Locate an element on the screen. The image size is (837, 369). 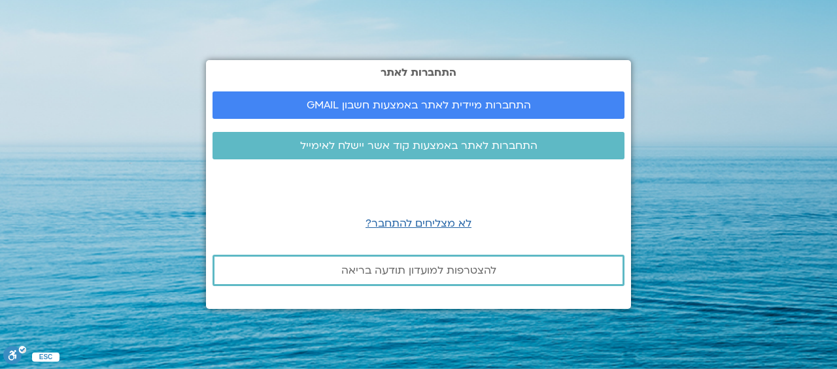
a: התחברות לאתר באמצעות קוד אשר יישלח לאימייל is located at coordinates (418, 146).